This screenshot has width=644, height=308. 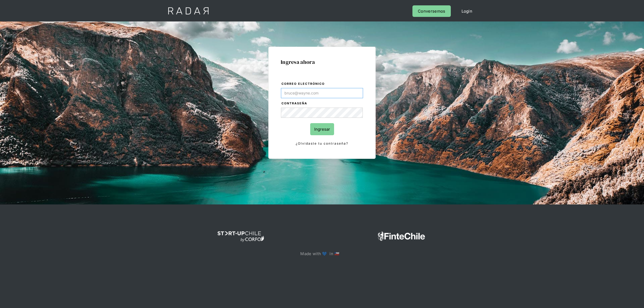 What do you see at coordinates (322, 129) in the screenshot?
I see `input: Ingresar` at bounding box center [322, 129].